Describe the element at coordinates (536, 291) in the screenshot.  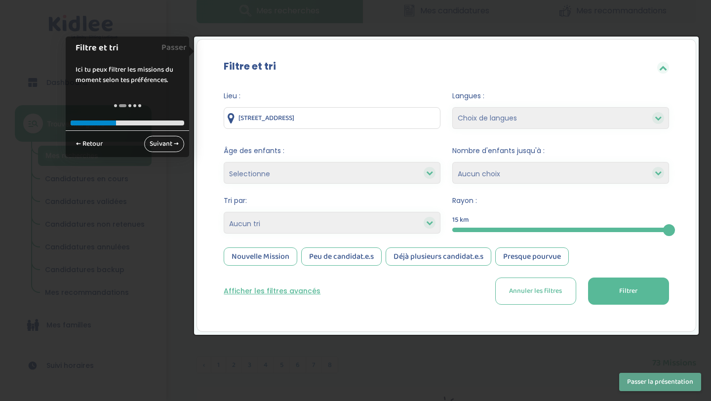
I see `button: Annuler les filtres` at that location.